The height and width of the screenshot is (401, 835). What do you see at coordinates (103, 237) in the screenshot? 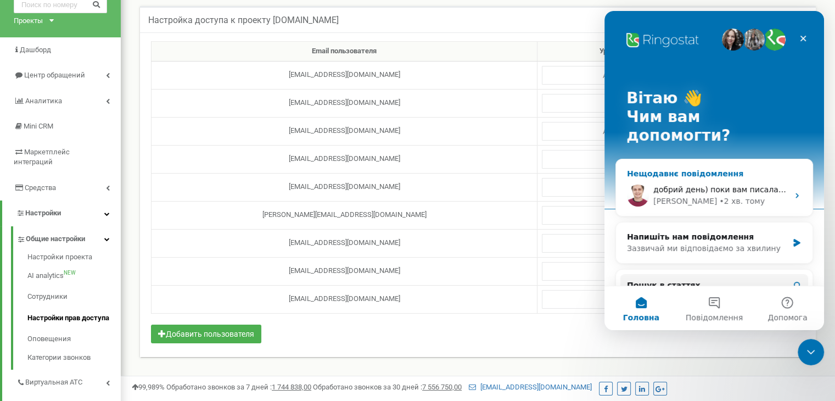
I see `div: Зазвичай ми відповідаємо за хвилину` at bounding box center [103, 237].